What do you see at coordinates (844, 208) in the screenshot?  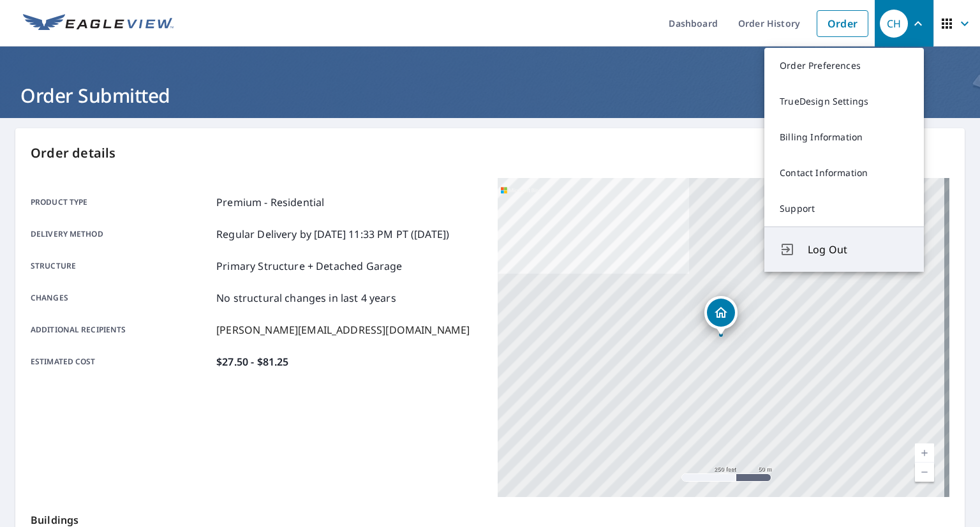 I see `a: Support` at bounding box center [844, 208].